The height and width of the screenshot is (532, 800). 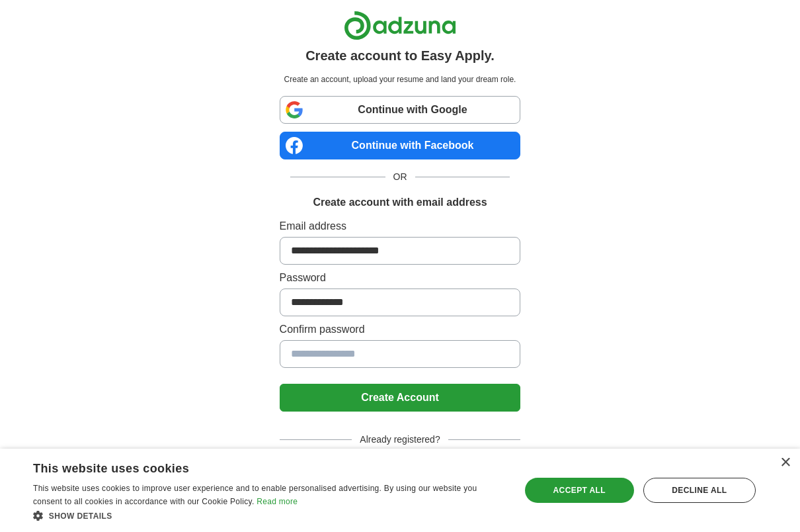 I want to click on h1: Create account with email address, so click(x=400, y=203).